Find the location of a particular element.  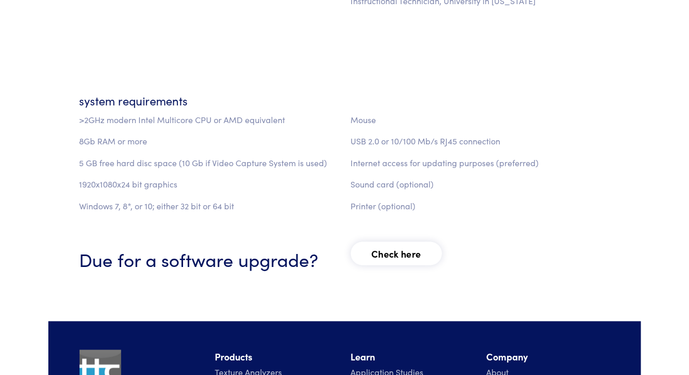

p: Printer (optional) is located at coordinates (480, 206).